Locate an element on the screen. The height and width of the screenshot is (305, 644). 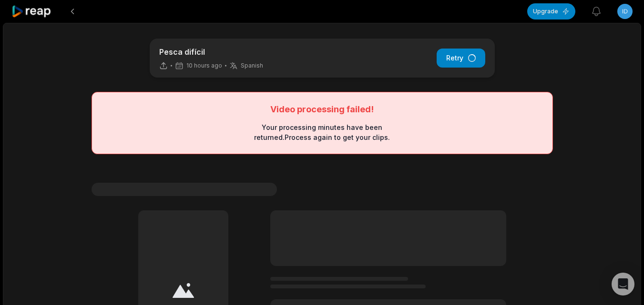
button: Upgrade is located at coordinates (551, 11).